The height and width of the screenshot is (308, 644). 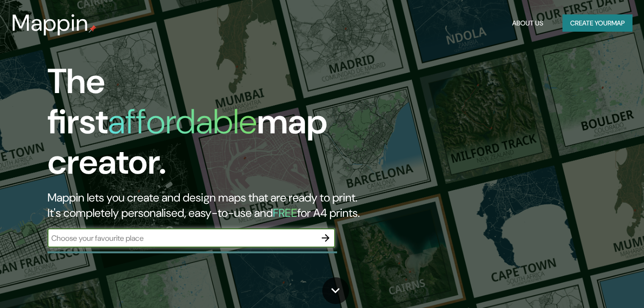 What do you see at coordinates (209, 126) in the screenshot?
I see `h1: The first map creator.` at bounding box center [209, 126].